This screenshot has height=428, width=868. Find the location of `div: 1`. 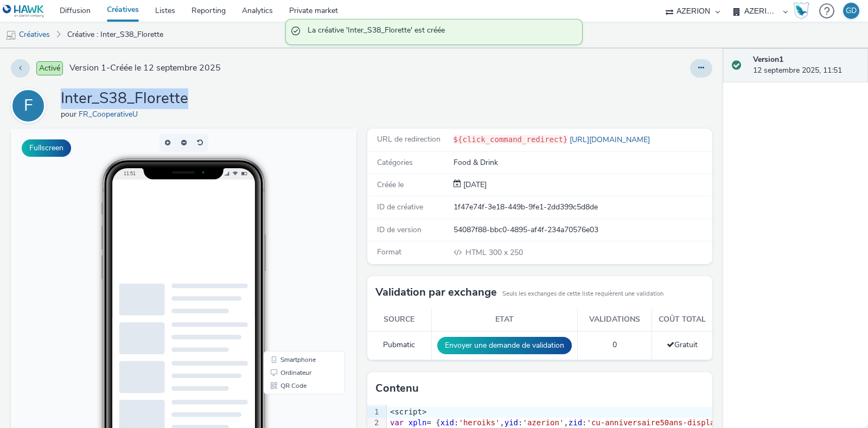

div: 1 is located at coordinates (374, 412).